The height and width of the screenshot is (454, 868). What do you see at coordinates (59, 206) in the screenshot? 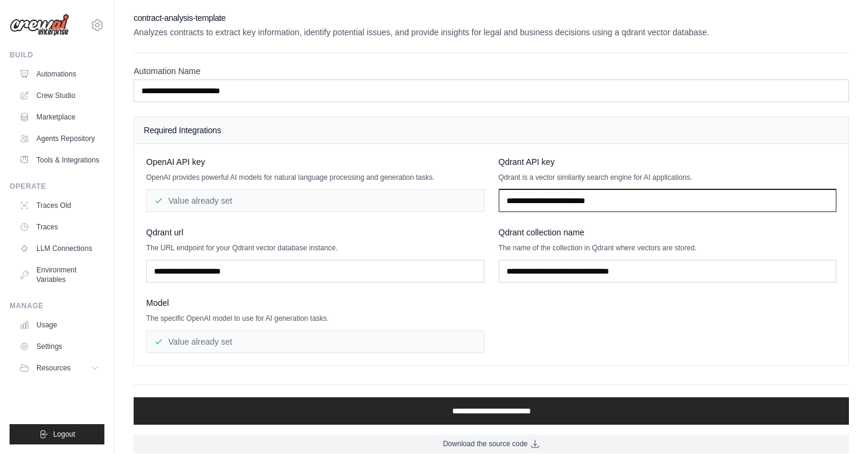
I see `a: Traces Old` at bounding box center [59, 206].